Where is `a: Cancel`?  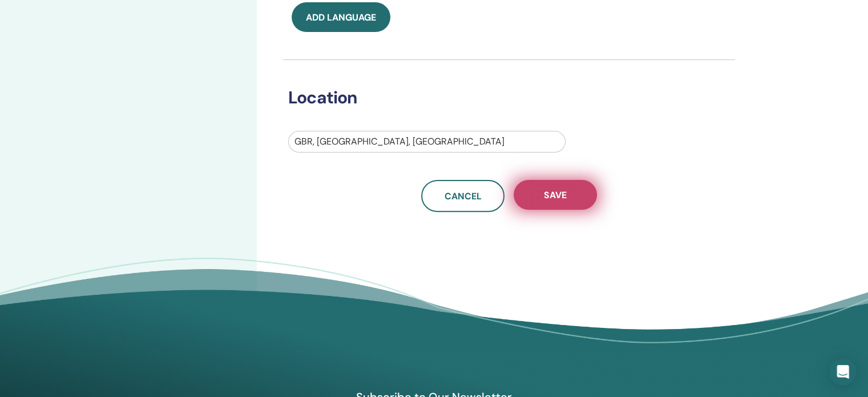 a: Cancel is located at coordinates (463, 196).